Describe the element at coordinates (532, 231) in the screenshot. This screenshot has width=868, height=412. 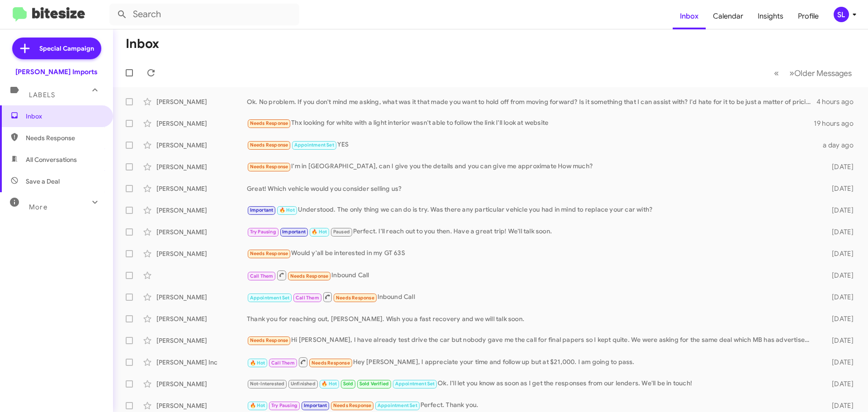
I see `div: Perfect. I'll reach out to you then. Have a great trip! We'll talk soon.` at that location.